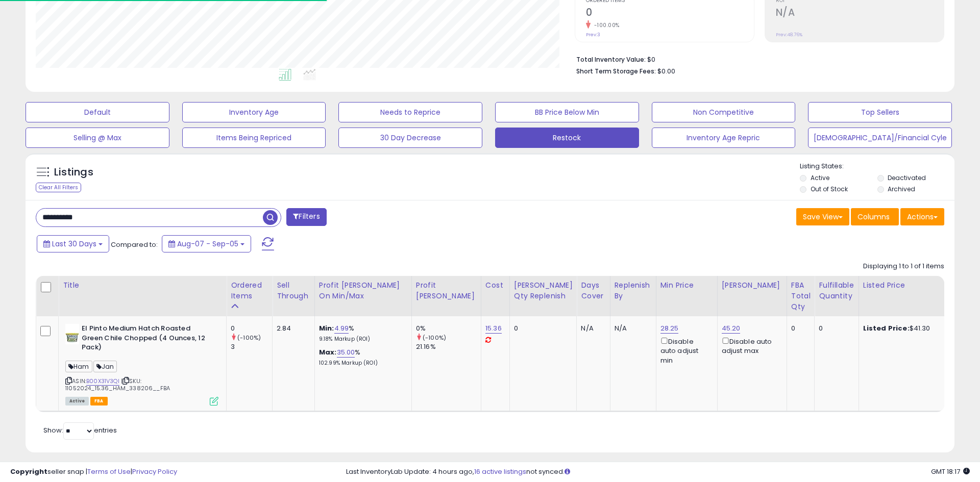 This screenshot has width=980, height=482. I want to click on span: Compared to:, so click(134, 244).